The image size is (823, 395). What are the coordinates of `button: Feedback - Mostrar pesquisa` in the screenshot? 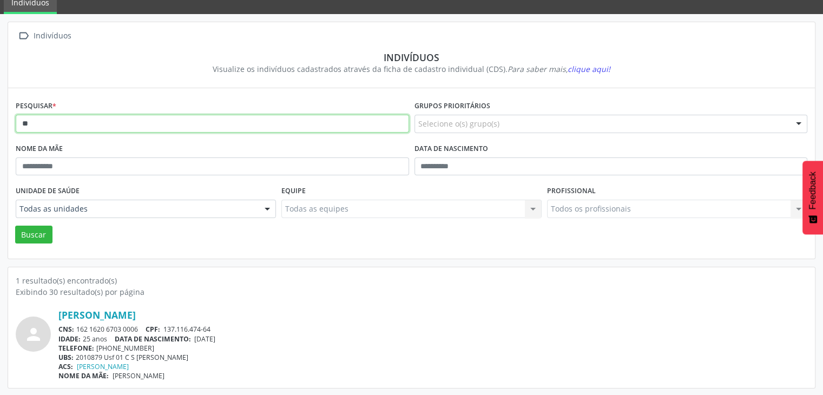 It's located at (813, 197).